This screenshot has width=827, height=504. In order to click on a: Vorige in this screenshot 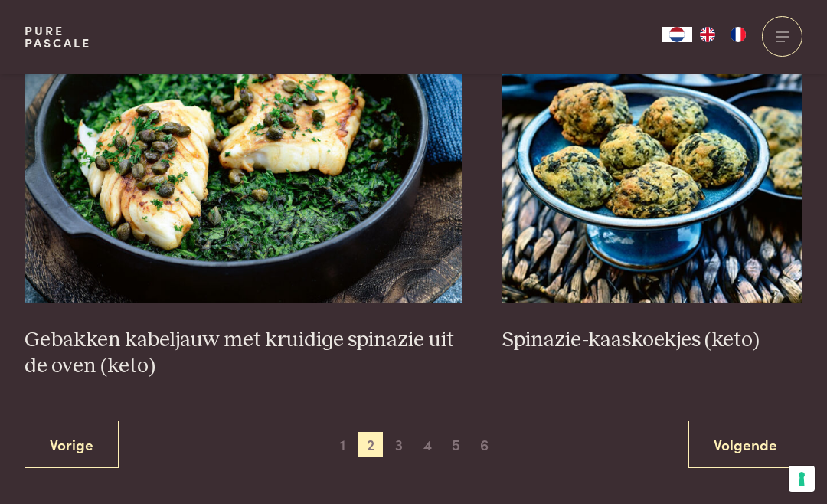, I will do `click(71, 444)`.